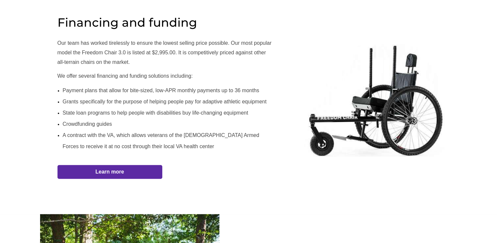 The width and height of the screenshot is (497, 243). Describe the element at coordinates (165, 52) in the screenshot. I see `span: Our team has worked tirelessly to ensure the lowest selling price possible. Our most popular mode...` at that location.